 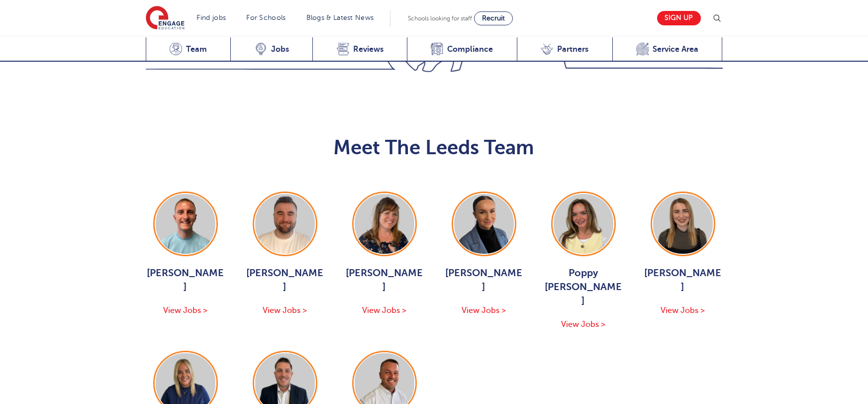 I want to click on span: Jobs, so click(x=280, y=50).